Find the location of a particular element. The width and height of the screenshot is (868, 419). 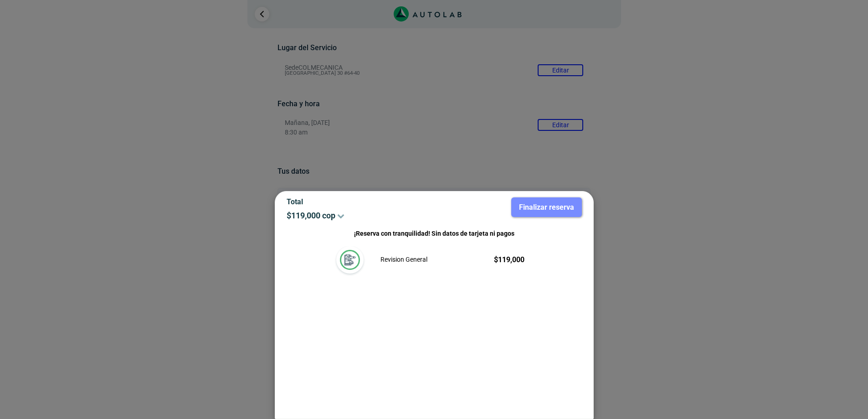

p: $ 119,000 is located at coordinates (496, 260).